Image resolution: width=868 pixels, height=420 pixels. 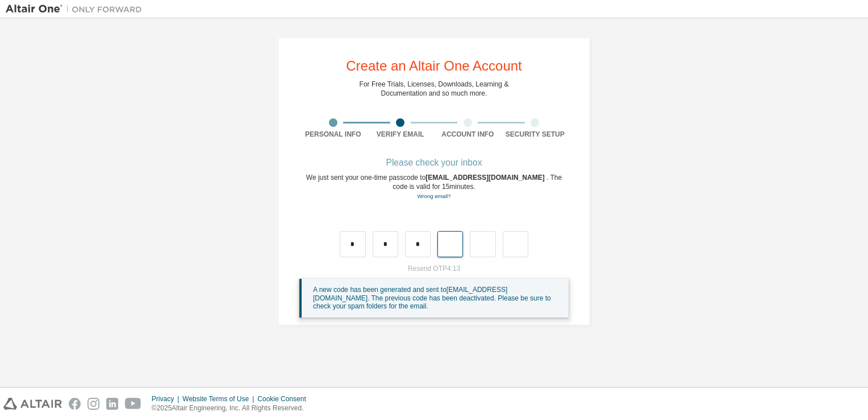 I want to click on div: We just sent your one-time passcode to . The code is valid for 15 minutes., so click(x=434, y=187).